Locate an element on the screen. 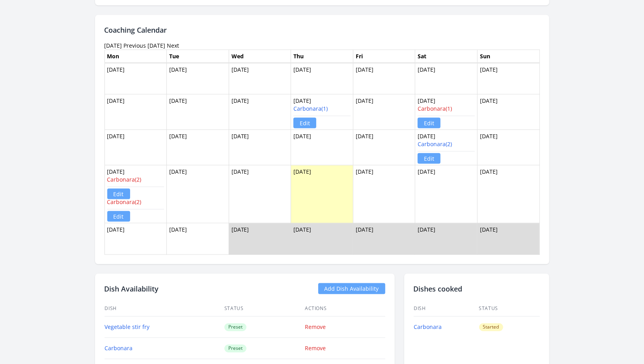 The image size is (644, 364). th: Sat is located at coordinates (446, 56).